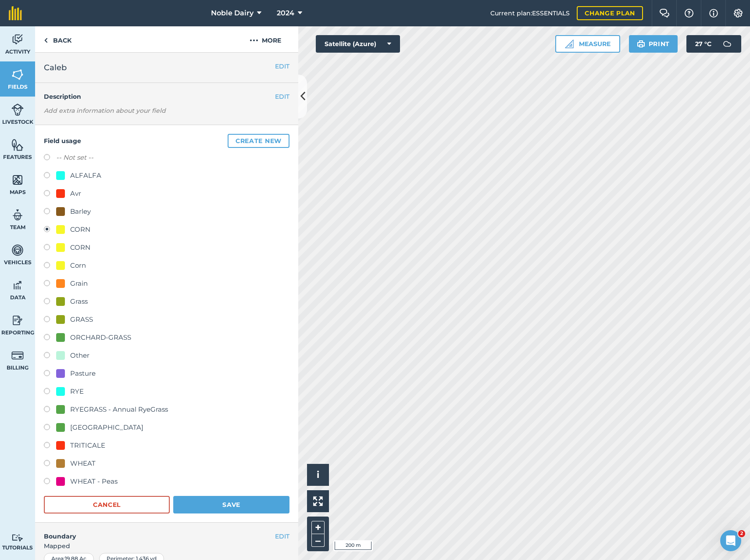 This screenshot has height=560, width=750. Describe the element at coordinates (610, 13) in the screenshot. I see `a: Change plan` at that location.